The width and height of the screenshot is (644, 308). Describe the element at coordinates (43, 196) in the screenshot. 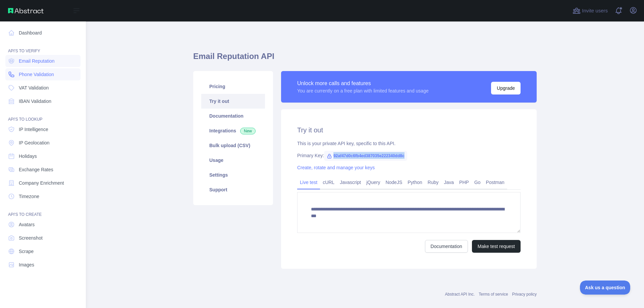

I see `a: Timezone` at that location.